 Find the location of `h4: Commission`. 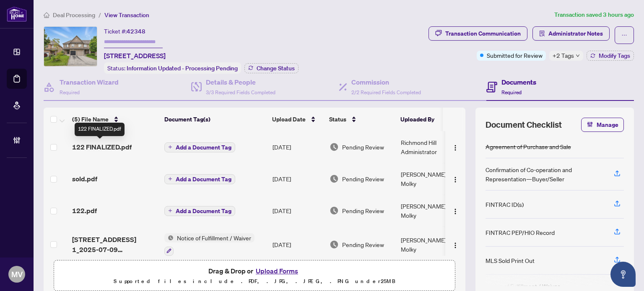

h4: Commission is located at coordinates (386, 82).